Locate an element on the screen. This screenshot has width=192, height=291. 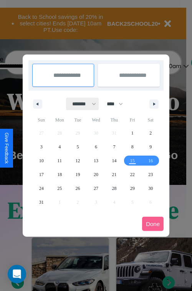
span: 6 is located at coordinates (96, 147).